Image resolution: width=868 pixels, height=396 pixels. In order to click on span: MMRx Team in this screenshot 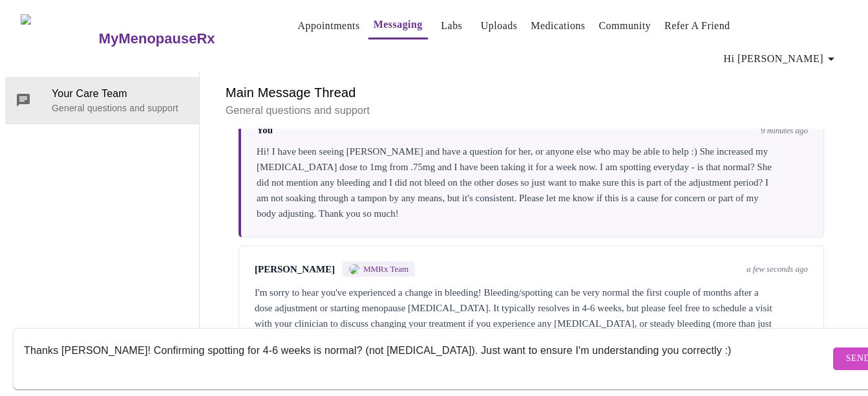, I will do `click(386, 269)`.